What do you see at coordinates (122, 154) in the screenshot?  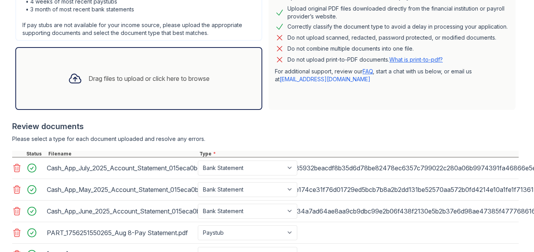 I see `div: Filename` at bounding box center [122, 154].